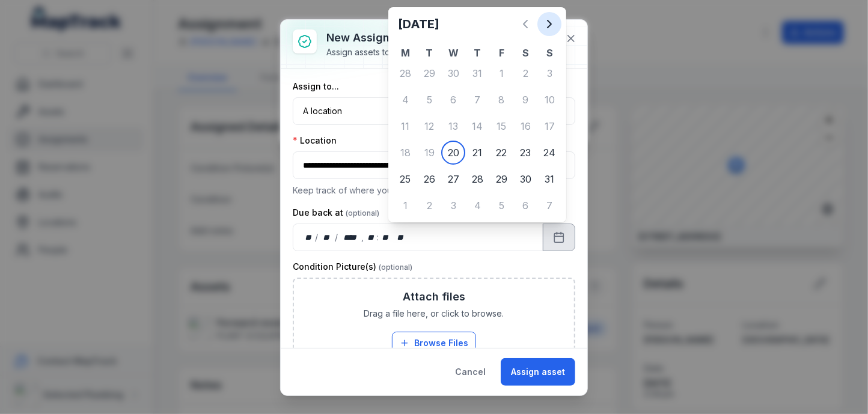 The image size is (868, 414). I want to click on div: year,, so click(350, 238).